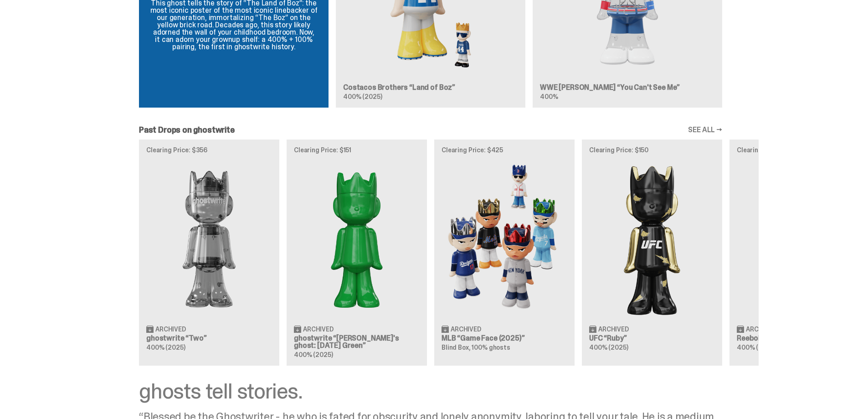 The height and width of the screenshot is (419, 868). I want to click on a: Clearing Price: $151 Schrödinger's ghost: Sunday Green Archived, so click(357, 252).